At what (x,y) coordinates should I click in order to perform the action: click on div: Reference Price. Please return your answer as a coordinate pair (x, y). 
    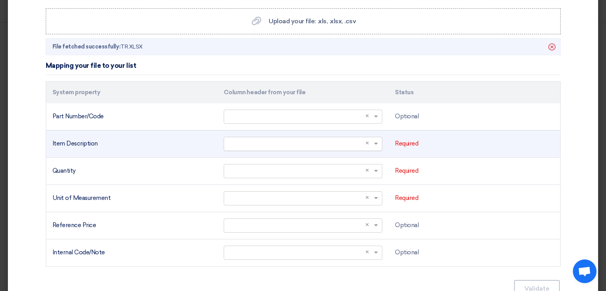
    Looking at the image, I should click on (132, 225).